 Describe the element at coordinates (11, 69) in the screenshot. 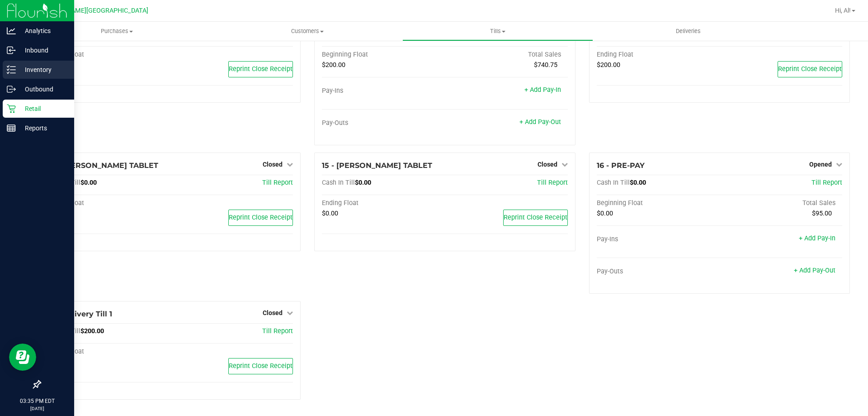

I see `inline-svg: Inventory` at that location.